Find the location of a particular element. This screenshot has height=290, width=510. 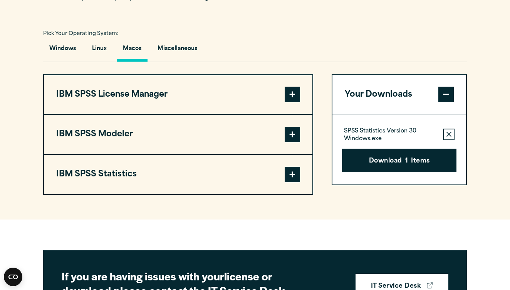

button: IBM SPSS License Manager is located at coordinates (178, 95).